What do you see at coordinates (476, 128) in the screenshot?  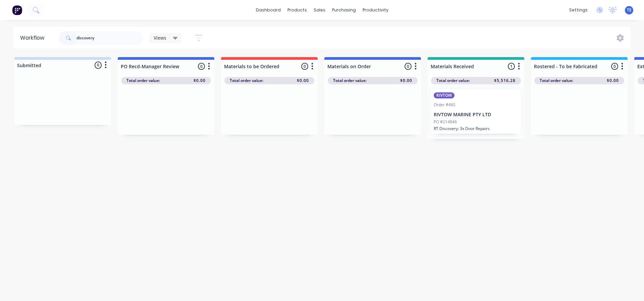 I see `p: RT Discovery: 3x Door Repairs` at bounding box center [476, 128].